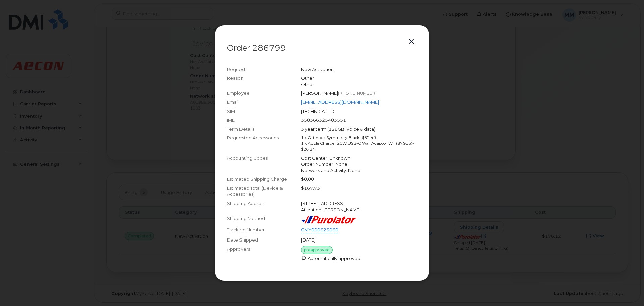 The image size is (644, 306). I want to click on div: Approvers, so click(264, 253).